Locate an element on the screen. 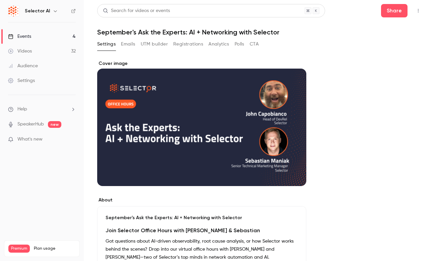 Image resolution: width=437 pixels, height=261 pixels. button: Emails is located at coordinates (128, 44).